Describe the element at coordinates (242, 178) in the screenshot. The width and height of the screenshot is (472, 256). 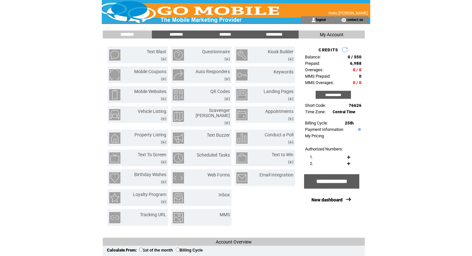
I see `img: email-integration.png` at that location.